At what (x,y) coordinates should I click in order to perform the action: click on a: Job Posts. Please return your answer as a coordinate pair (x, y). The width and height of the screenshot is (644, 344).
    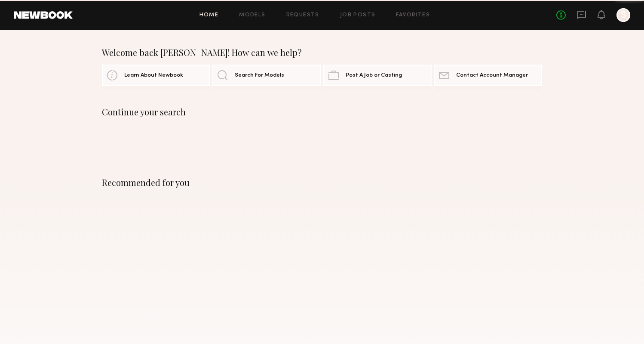
    Looking at the image, I should click on (358, 15).